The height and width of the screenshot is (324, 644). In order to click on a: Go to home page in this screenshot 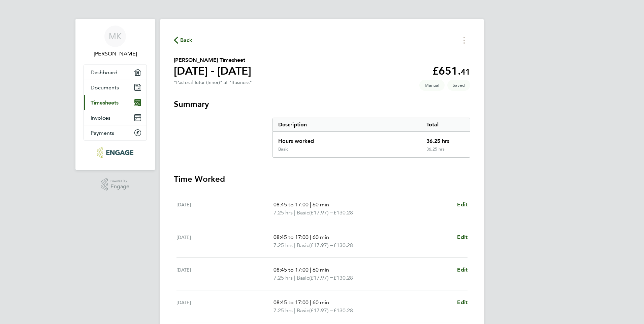, I will do `click(115, 152)`.